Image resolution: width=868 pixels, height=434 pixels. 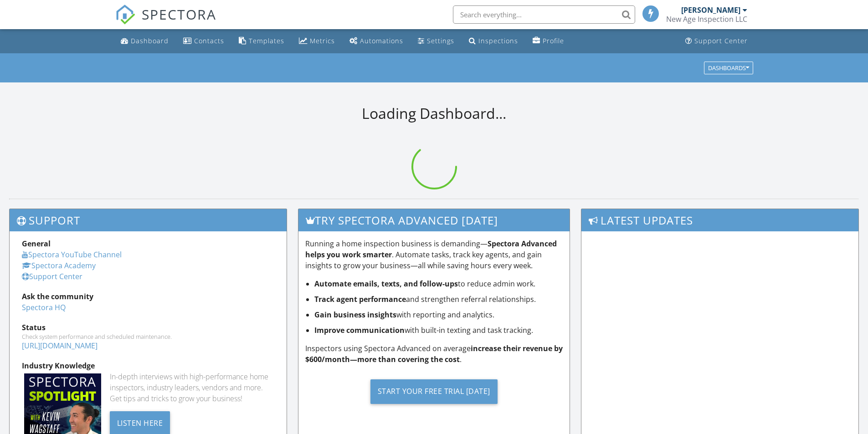 I want to click on strong: Automate emails, texts, and follow-ups, so click(x=386, y=284).